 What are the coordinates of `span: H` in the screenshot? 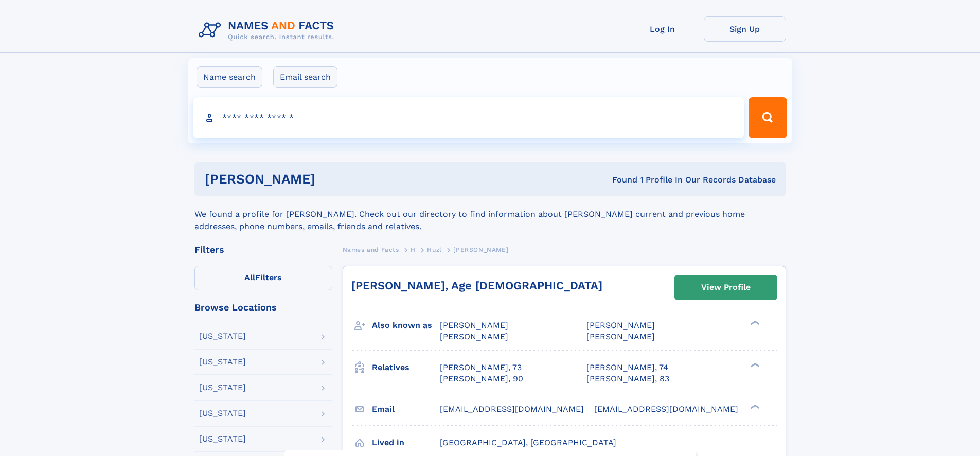 It's located at (413, 250).